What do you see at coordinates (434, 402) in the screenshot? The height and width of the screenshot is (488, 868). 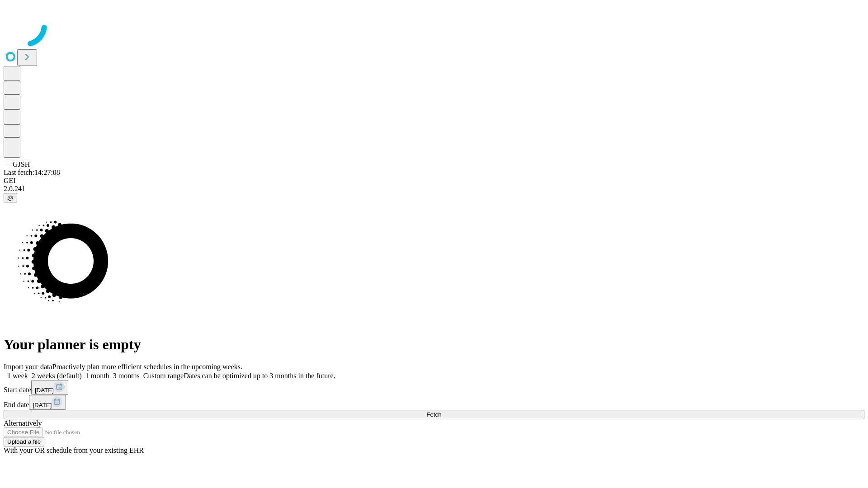 I see `div: End date` at bounding box center [434, 402].